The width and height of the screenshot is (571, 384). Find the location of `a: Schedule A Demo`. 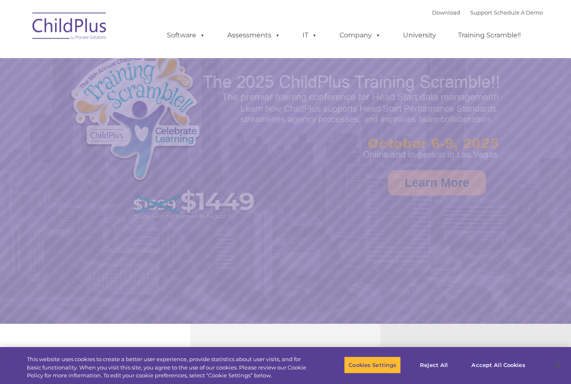

a: Schedule A Demo is located at coordinates (518, 12).